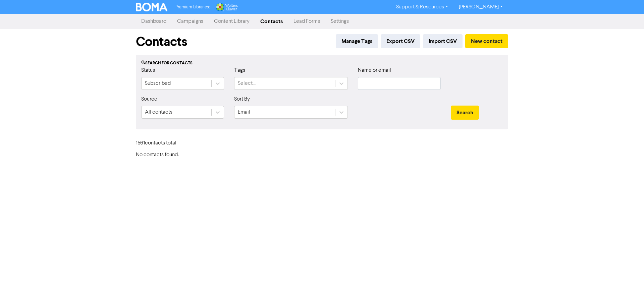 The width and height of the screenshot is (644, 308). Describe the element at coordinates (628, 292) in the screenshot. I see `div: Chat Widget` at that location.